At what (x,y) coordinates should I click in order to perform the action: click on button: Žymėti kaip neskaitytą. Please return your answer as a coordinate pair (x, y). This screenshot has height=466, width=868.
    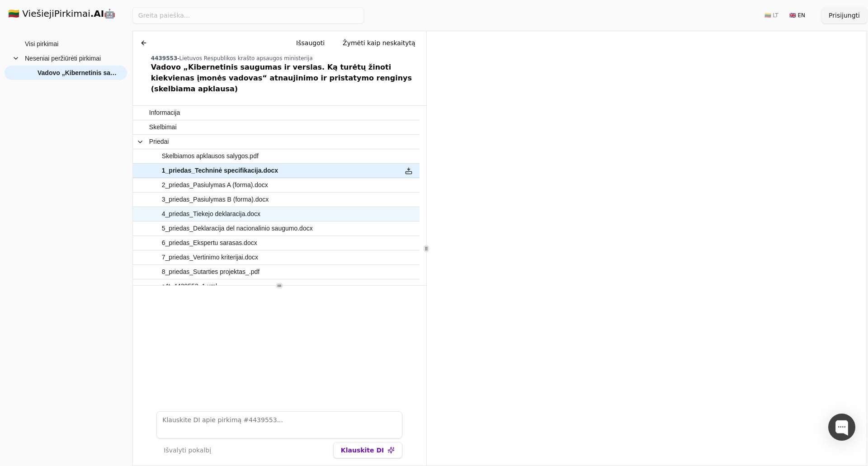
    Looking at the image, I should click on (379, 43).